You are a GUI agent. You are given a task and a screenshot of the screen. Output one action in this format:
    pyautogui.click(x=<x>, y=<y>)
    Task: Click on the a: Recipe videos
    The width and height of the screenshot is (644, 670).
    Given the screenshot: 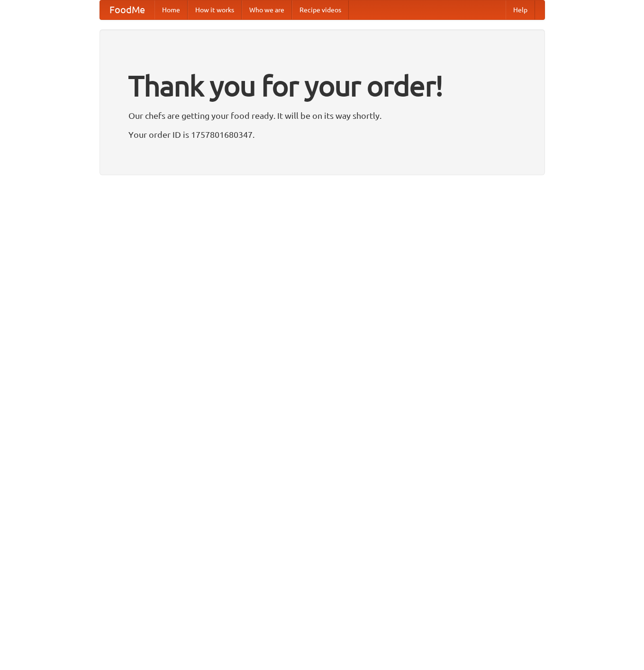 What is the action you would take?
    pyautogui.click(x=320, y=10)
    